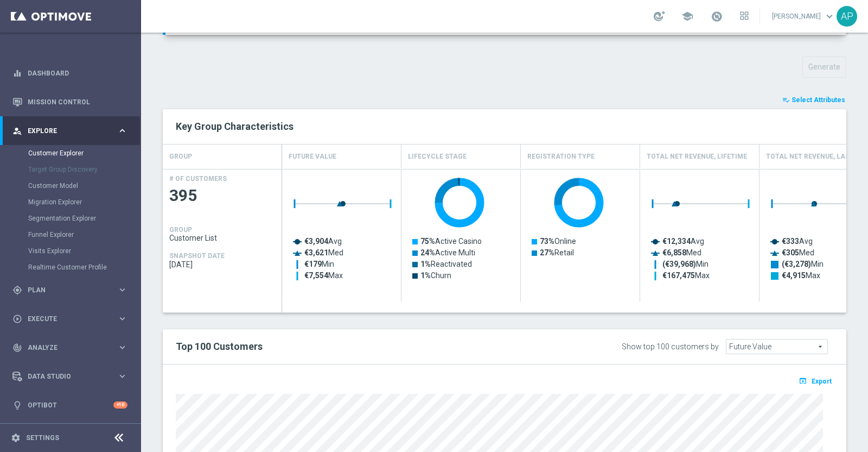  I want to click on div: lightbulb Optibot +10, so click(70, 405).